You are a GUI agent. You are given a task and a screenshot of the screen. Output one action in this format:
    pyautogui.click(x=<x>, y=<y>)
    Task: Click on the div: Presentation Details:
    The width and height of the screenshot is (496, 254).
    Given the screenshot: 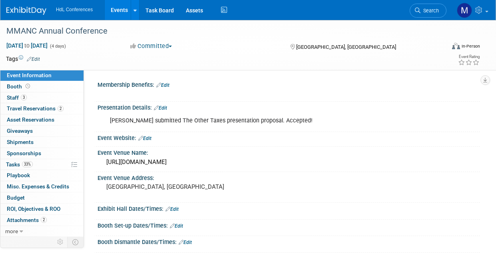 What is the action you would take?
    pyautogui.click(x=288, y=107)
    